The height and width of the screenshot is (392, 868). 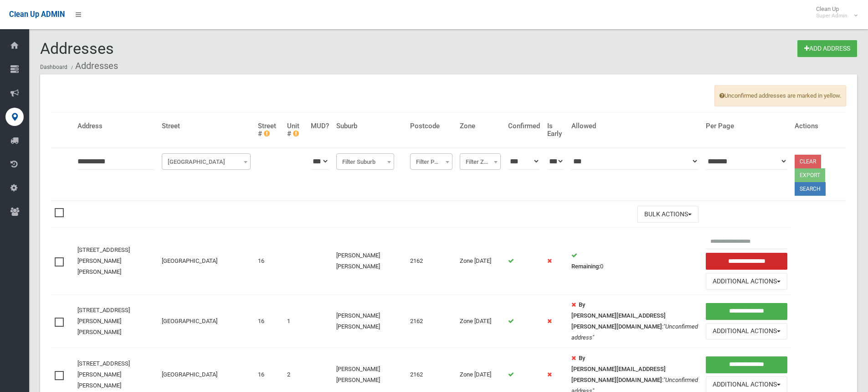 What do you see at coordinates (369, 126) in the screenshot?
I see `h4: Suburb` at bounding box center [369, 126].